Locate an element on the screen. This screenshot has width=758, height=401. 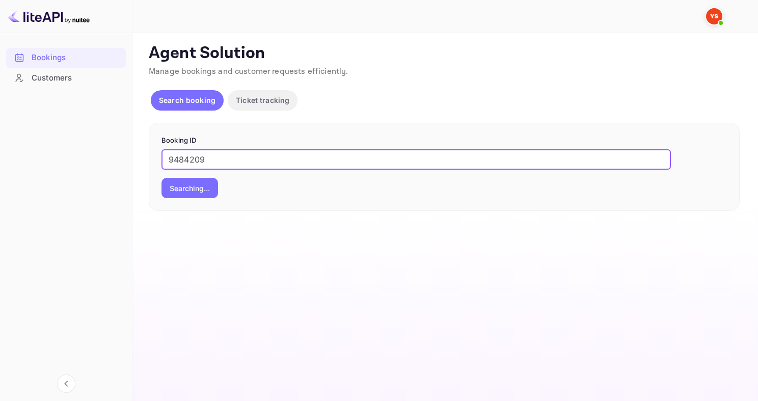
button: Searching... is located at coordinates (189, 188).